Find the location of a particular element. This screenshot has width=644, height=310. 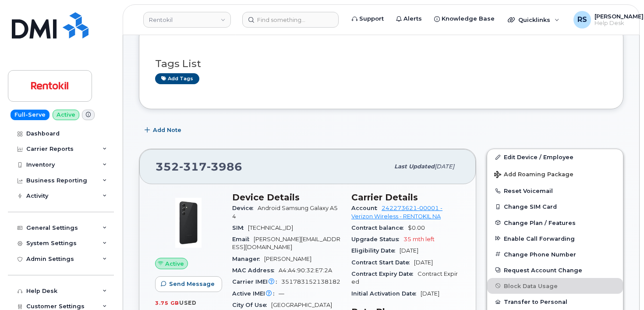

span: Contract Expiry Date is located at coordinates (384, 273).